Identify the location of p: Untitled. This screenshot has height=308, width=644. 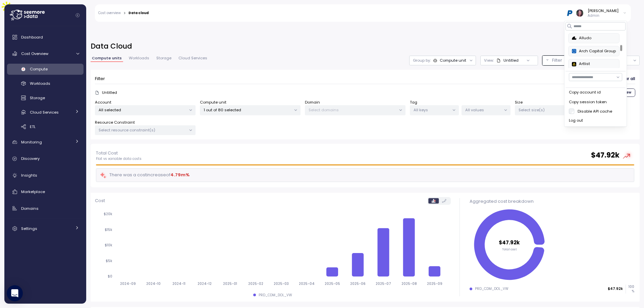
(109, 92).